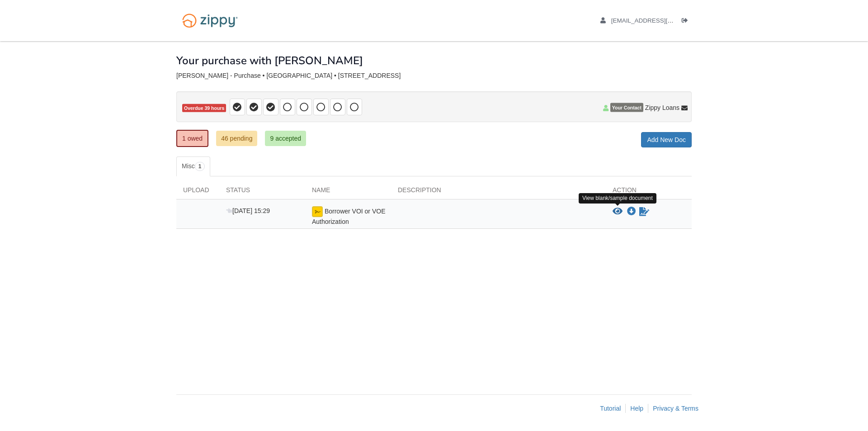 The image size is (868, 431). I want to click on a: edit profile, so click(657, 22).